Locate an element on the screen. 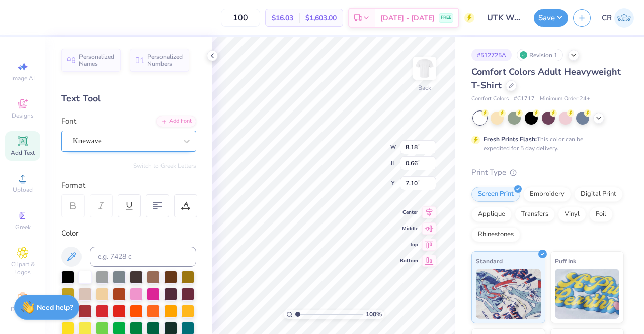 This screenshot has width=644, height=334. div: Format is located at coordinates (129, 185).